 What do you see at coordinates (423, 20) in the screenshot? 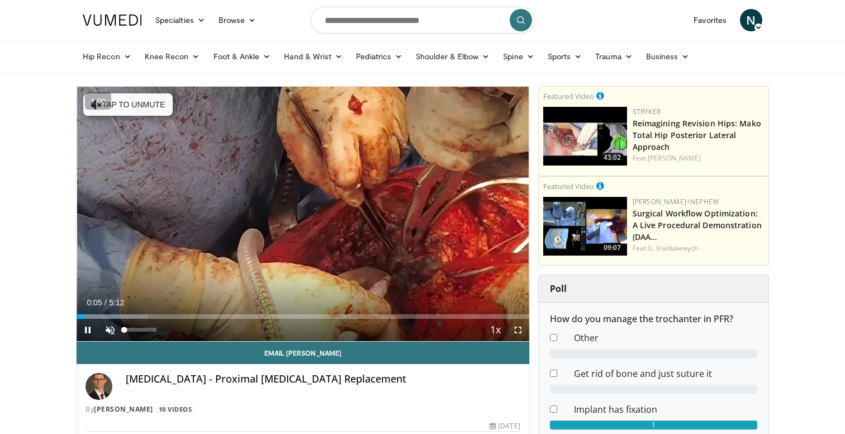
I see `input: Search topics, interventions` at bounding box center [423, 20].